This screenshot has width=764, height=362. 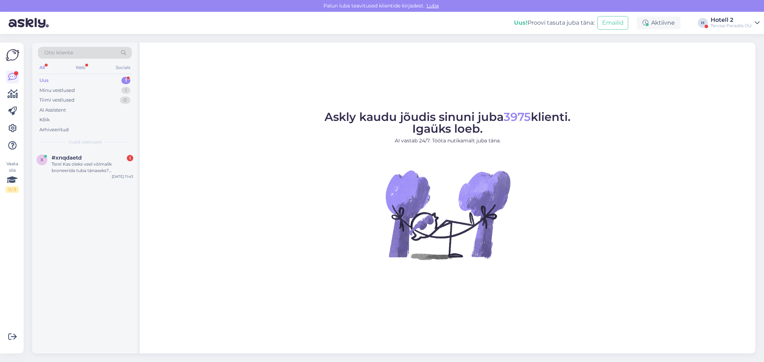 What do you see at coordinates (520, 23) in the screenshot?
I see `b: Uus!` at bounding box center [520, 23].